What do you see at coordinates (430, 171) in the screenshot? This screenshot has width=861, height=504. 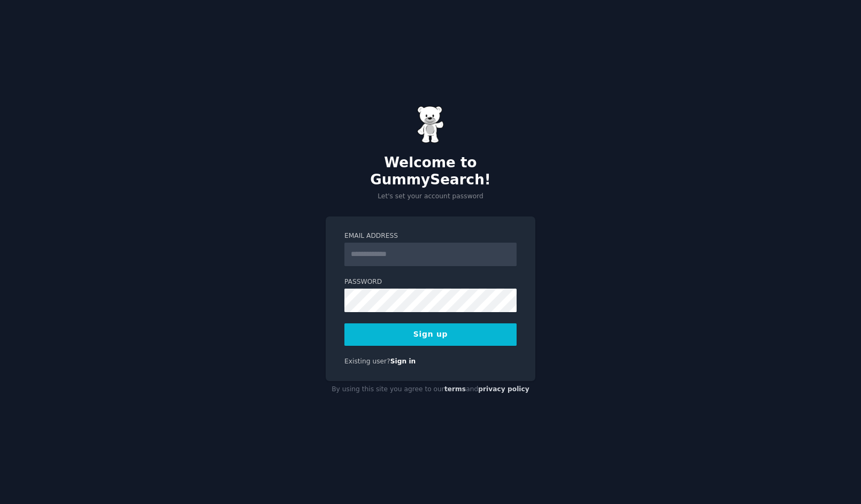 I see `h2: Welcome to GummySearch!` at bounding box center [430, 171].